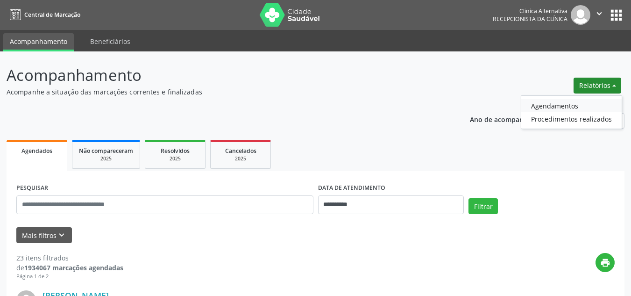  Describe the element at coordinates (62, 235) in the screenshot. I see `i: keyboard_arrow_down` at that location.